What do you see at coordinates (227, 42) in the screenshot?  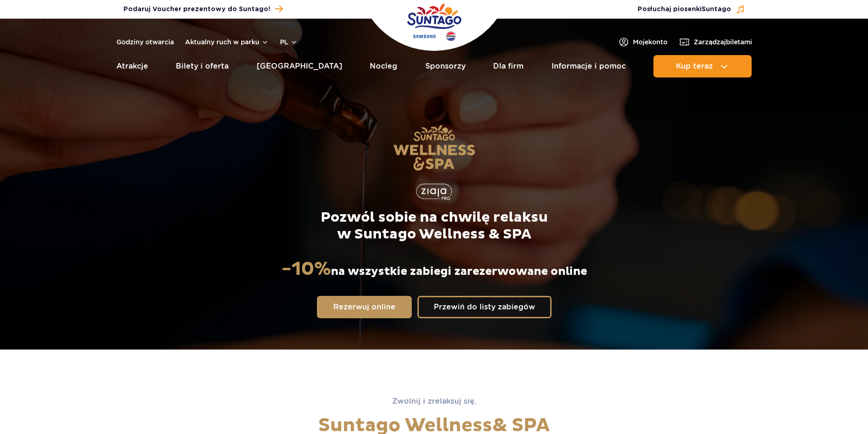 I see `button: Aktualny ruch w parku` at bounding box center [227, 42].